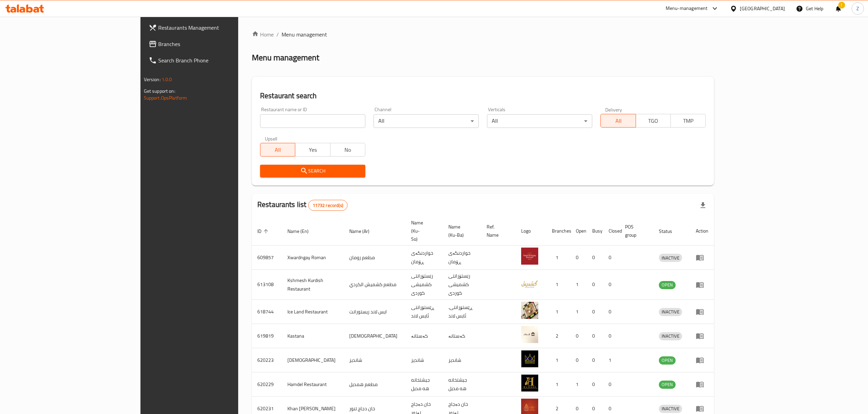 The height and width of the screenshot is (414, 868). Describe the element at coordinates (670, 258) in the screenshot. I see `div: INACTIVE` at that location.